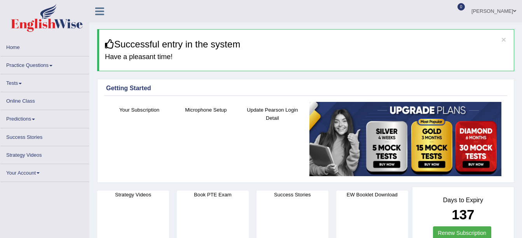 The image size is (522, 238). I want to click on h4: Microphone Setup, so click(206, 110).